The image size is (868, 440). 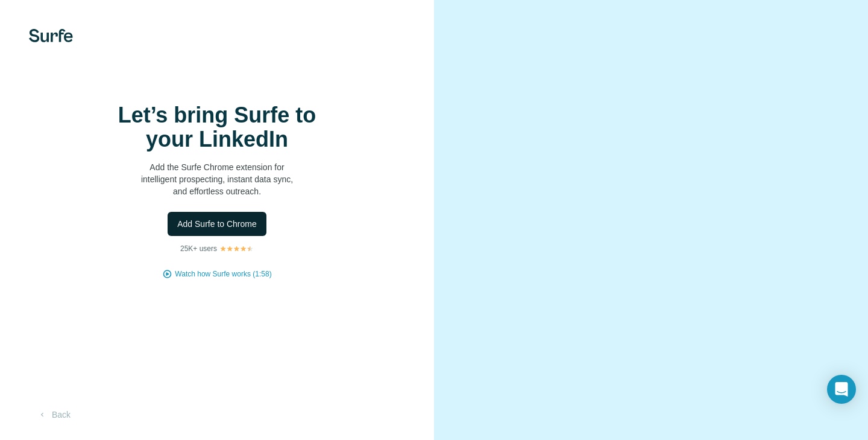 I want to click on span: Watch how Surfe works (1:58), so click(x=223, y=274).